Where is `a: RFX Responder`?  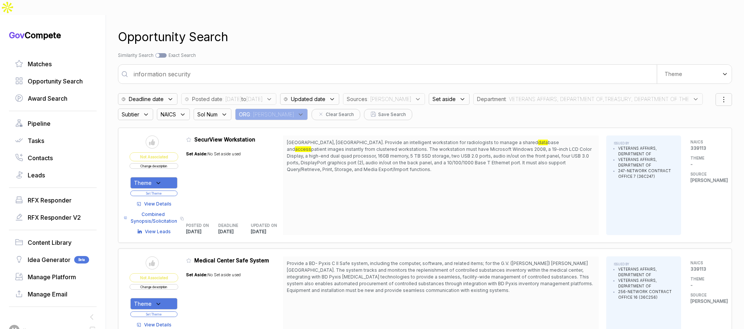 a: RFX Responder is located at coordinates (53, 200).